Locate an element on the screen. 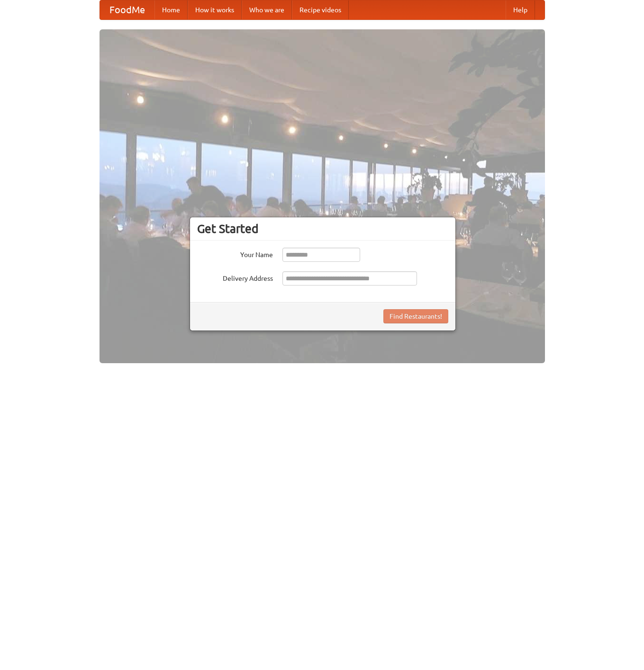 The width and height of the screenshot is (644, 670). a: How it works is located at coordinates (215, 10).